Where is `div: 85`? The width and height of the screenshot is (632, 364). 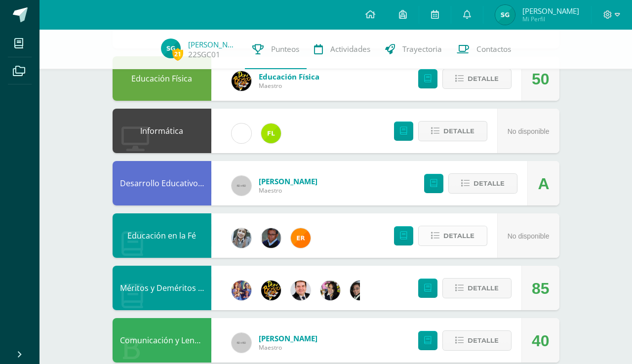
div: 85 is located at coordinates (541, 288).